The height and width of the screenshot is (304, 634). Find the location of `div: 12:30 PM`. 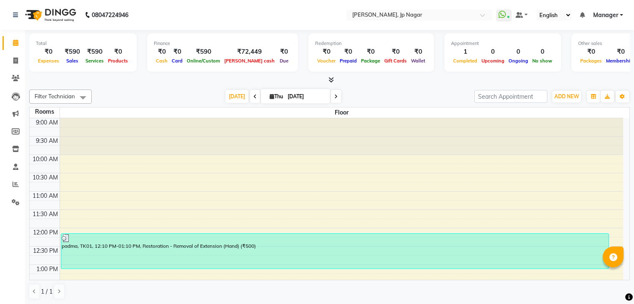

div: 12:30 PM is located at coordinates (45, 251).